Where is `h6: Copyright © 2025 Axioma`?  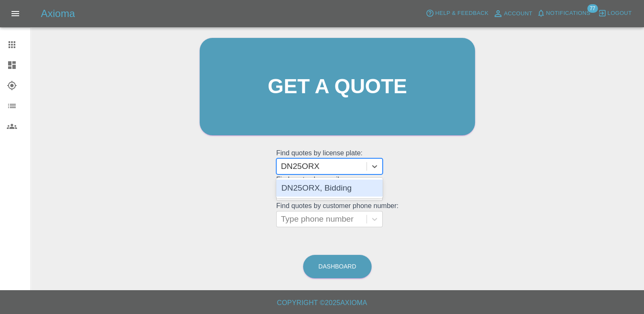
h6: Copyright © 2025 Axioma is located at coordinates (321, 303).